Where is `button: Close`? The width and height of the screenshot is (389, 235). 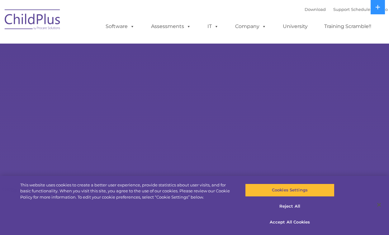 button: Close is located at coordinates (379, 205).